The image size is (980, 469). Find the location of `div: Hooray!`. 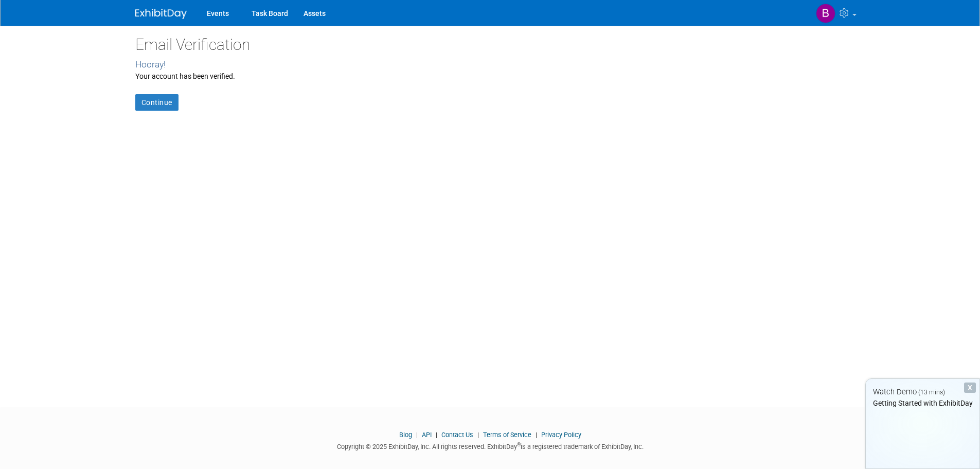

div: Hooray! is located at coordinates (490, 64).